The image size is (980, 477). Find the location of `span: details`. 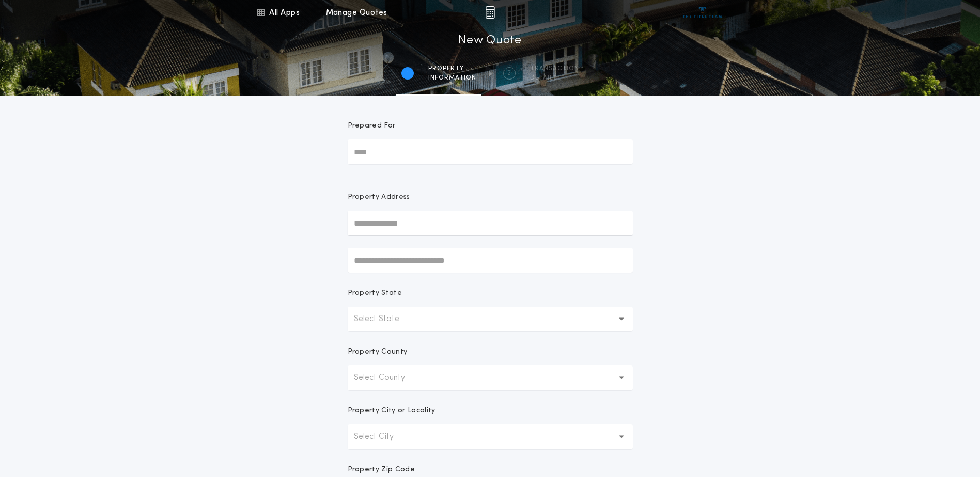

span: details is located at coordinates (554, 78).